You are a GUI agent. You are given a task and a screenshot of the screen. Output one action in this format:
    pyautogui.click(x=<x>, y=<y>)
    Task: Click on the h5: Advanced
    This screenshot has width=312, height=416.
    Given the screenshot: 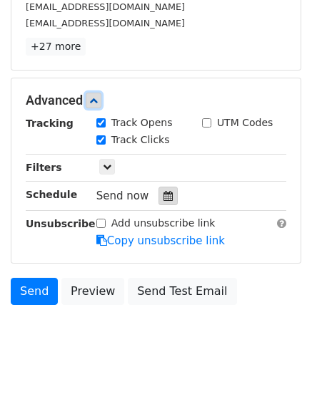 What is the action you would take?
    pyautogui.click(x=155, y=101)
    